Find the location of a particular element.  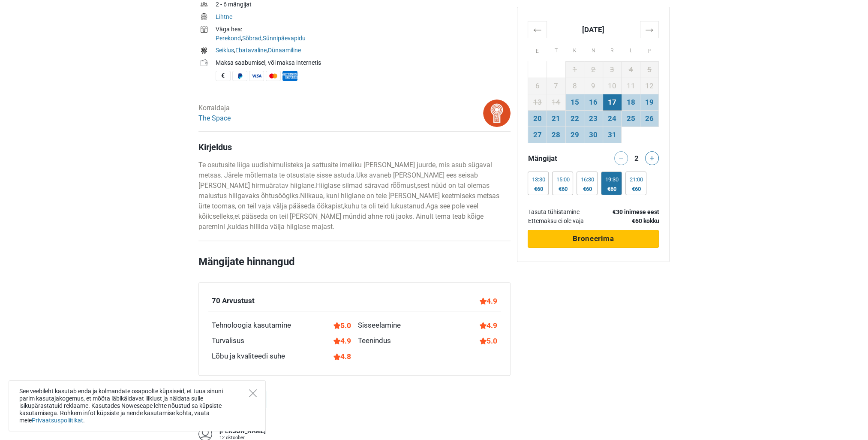

td: 15 is located at coordinates (575, 102).